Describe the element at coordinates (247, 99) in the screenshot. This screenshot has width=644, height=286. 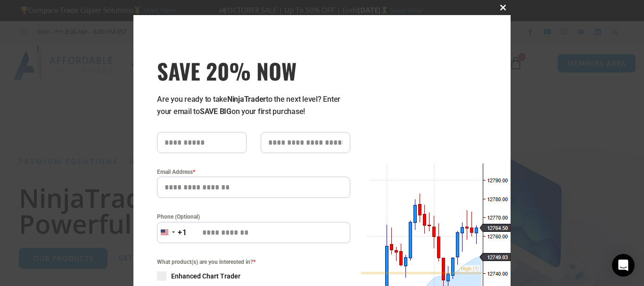
I see `strong: NinjaTrader` at that location.